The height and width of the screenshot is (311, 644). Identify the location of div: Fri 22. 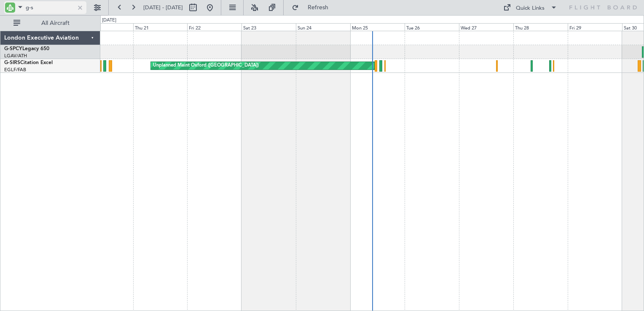
(214, 27).